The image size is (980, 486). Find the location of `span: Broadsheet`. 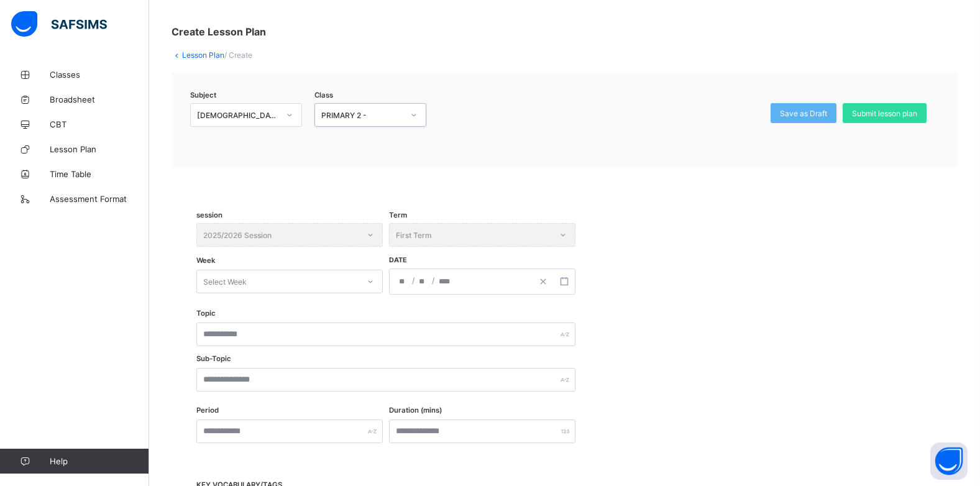

span: Broadsheet is located at coordinates (99, 99).